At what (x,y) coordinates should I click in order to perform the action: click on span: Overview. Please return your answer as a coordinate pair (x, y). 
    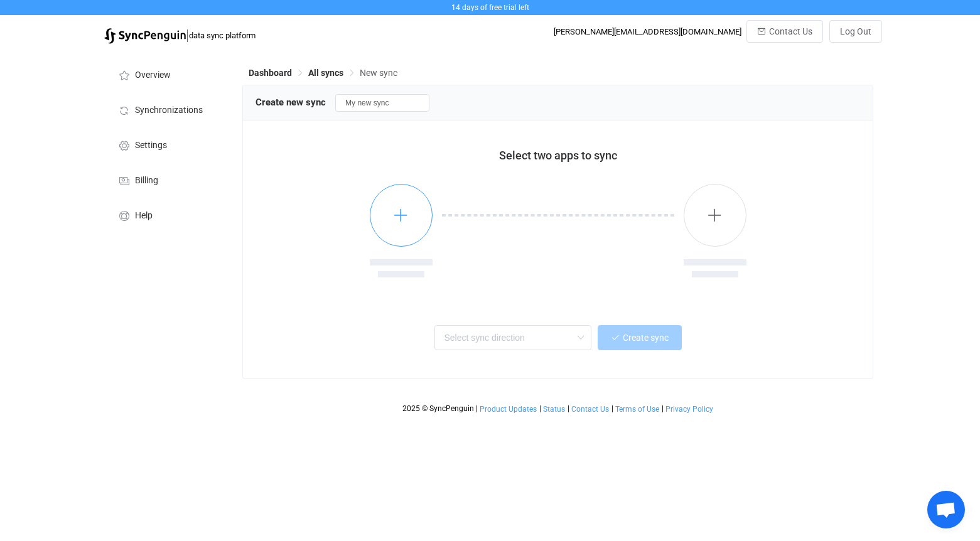
    Looking at the image, I should click on (152, 75).